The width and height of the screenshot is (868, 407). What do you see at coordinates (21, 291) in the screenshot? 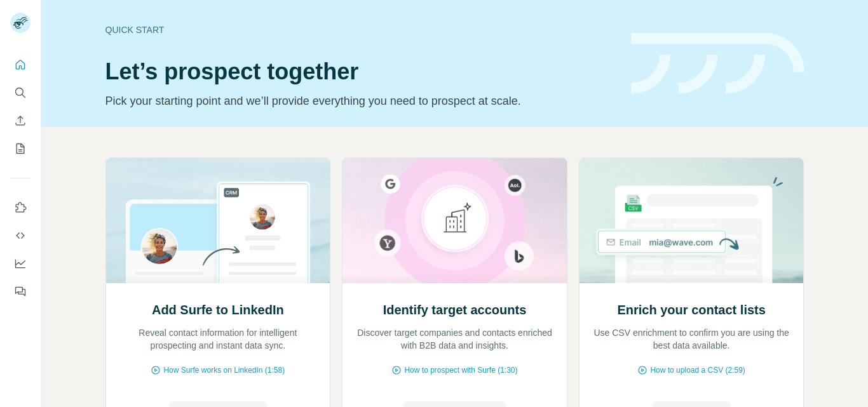
I see `button: Feedback` at bounding box center [21, 291].